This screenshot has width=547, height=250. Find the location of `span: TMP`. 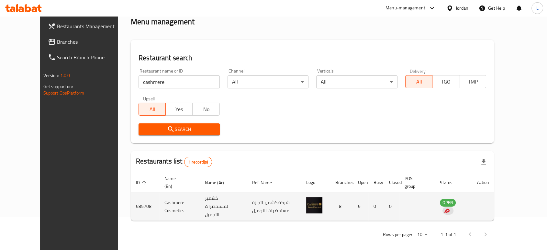

span: TMP is located at coordinates (472, 82).